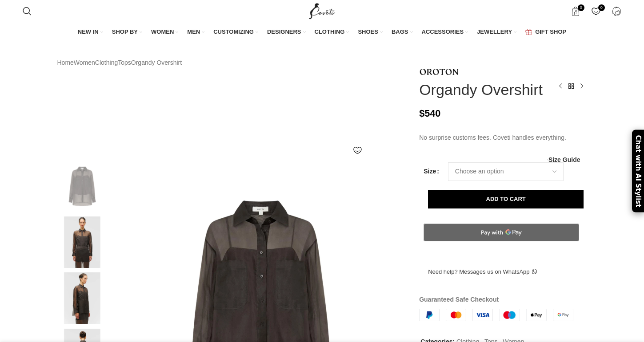 This screenshot has width=644, height=342. I want to click on a: JEWELLERY, so click(496, 33).